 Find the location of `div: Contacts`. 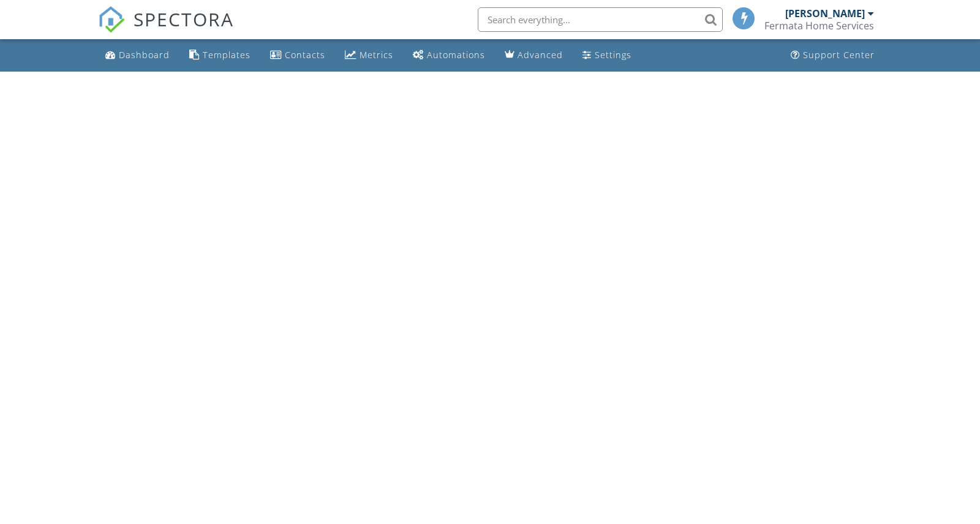

div: Contacts is located at coordinates (305, 55).